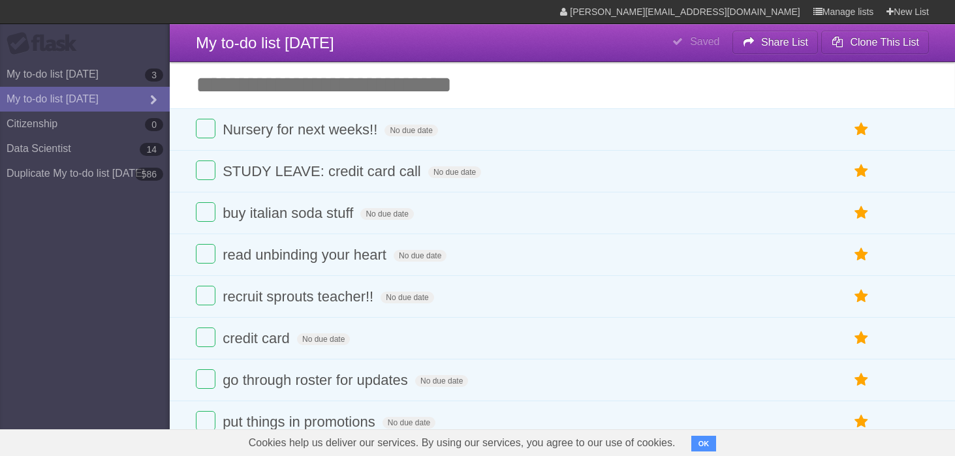  I want to click on span: buy italian soda stuff, so click(289, 213).